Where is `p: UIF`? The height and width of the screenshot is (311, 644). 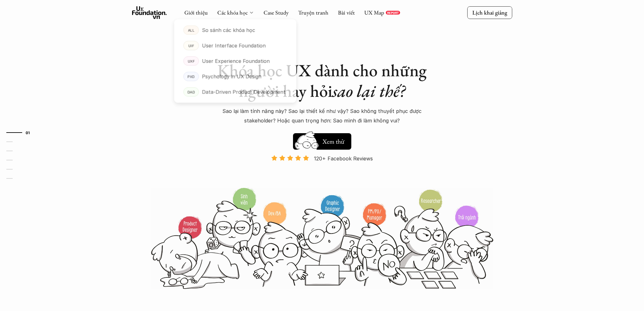 p: UIF is located at coordinates (191, 46).